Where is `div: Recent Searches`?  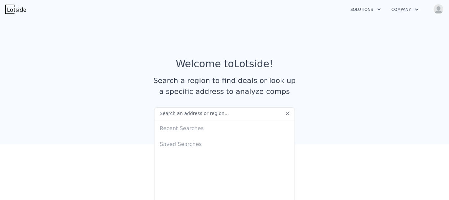
div: Recent Searches is located at coordinates (225, 127).